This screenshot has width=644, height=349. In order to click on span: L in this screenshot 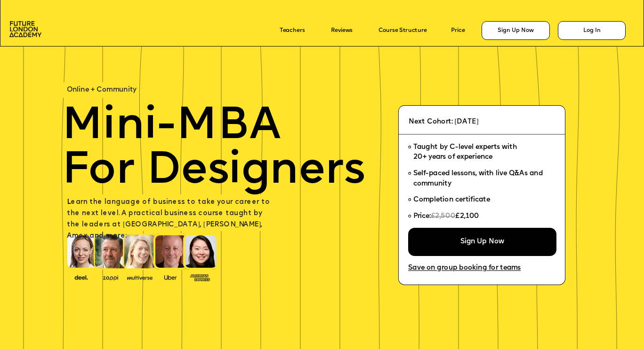, I will do `click(69, 202)`.